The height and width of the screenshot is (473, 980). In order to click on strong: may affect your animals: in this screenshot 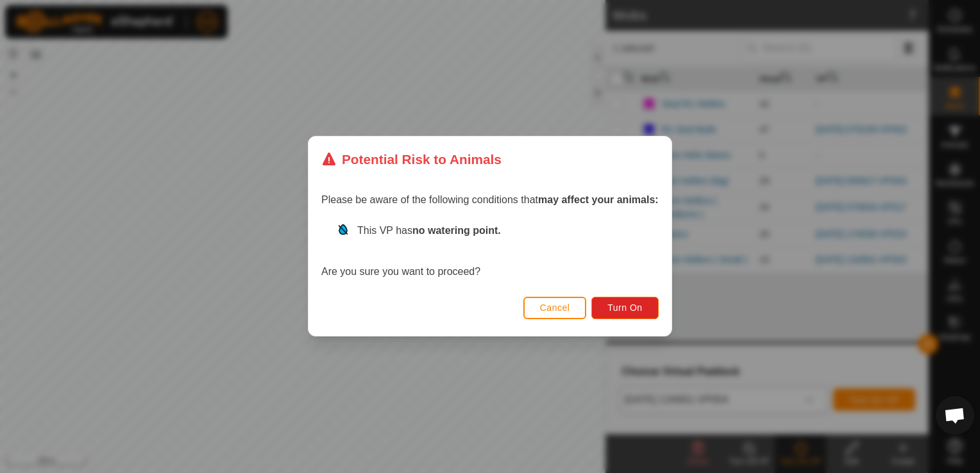, I will do `click(599, 200)`.